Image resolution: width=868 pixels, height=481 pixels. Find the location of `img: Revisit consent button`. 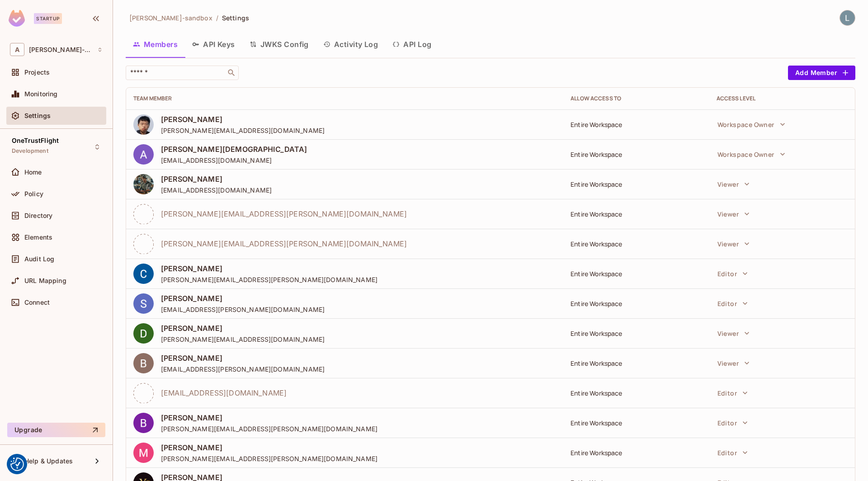

img: Revisit consent button is located at coordinates (17, 465).